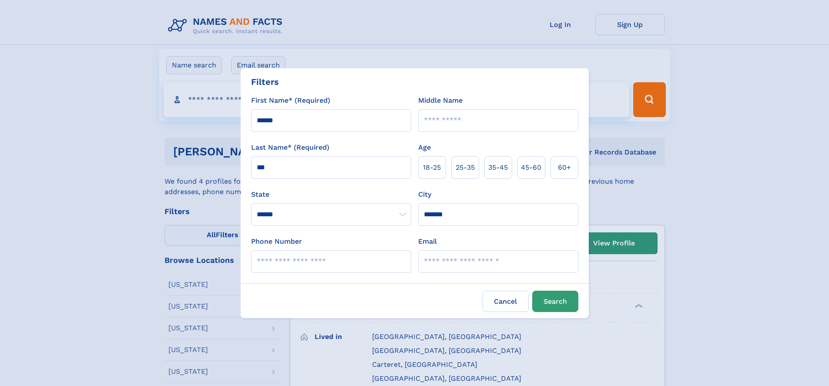 The image size is (829, 386). I want to click on label: Last Name* (Required), so click(290, 147).